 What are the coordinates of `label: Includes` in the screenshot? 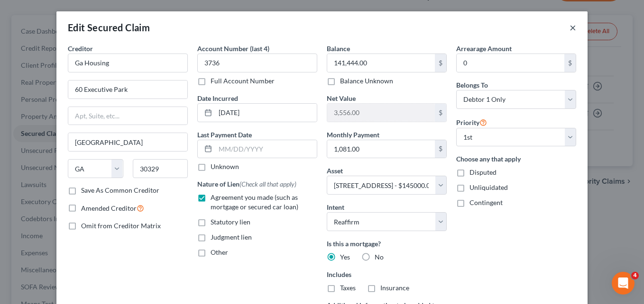 It's located at (387, 274).